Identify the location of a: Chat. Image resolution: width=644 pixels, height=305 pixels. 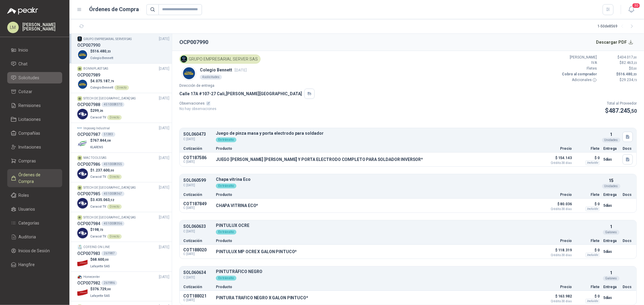
(35, 64).